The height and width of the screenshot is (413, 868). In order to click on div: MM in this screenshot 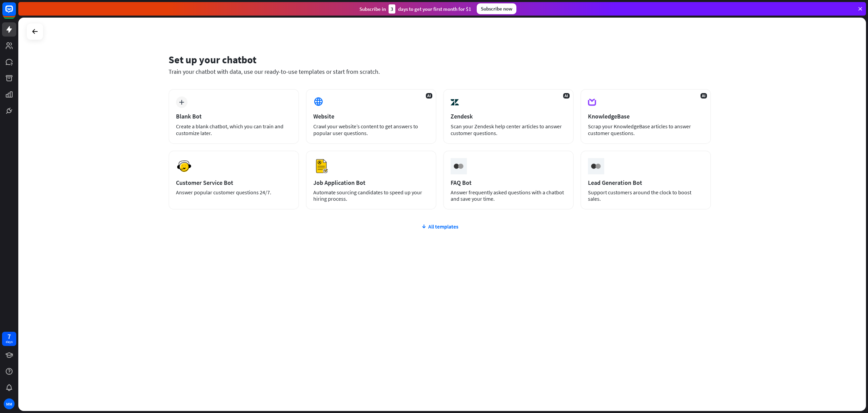, I will do `click(9, 404)`.